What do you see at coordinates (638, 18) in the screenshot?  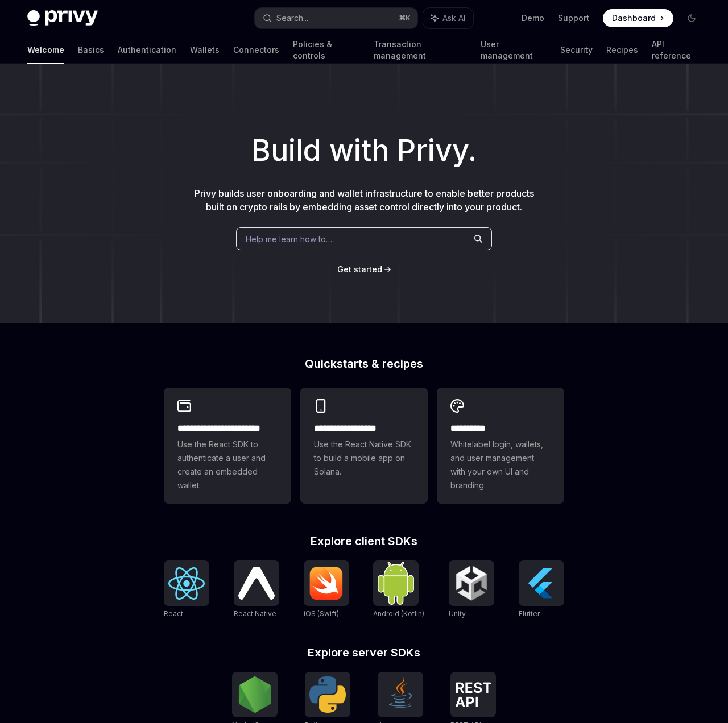 I see `a: Dashboard` at bounding box center [638, 18].